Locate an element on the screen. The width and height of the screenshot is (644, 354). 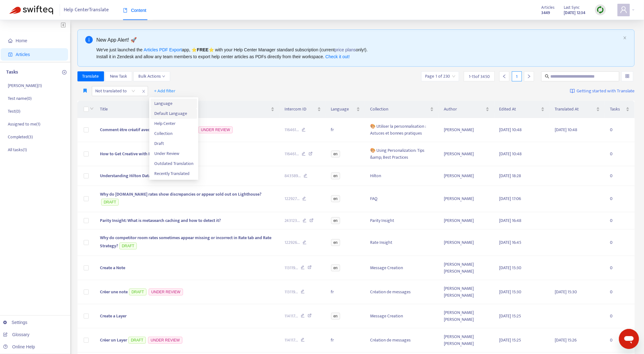
span: How to Get Creative with Perks is located at coordinates (129, 154).